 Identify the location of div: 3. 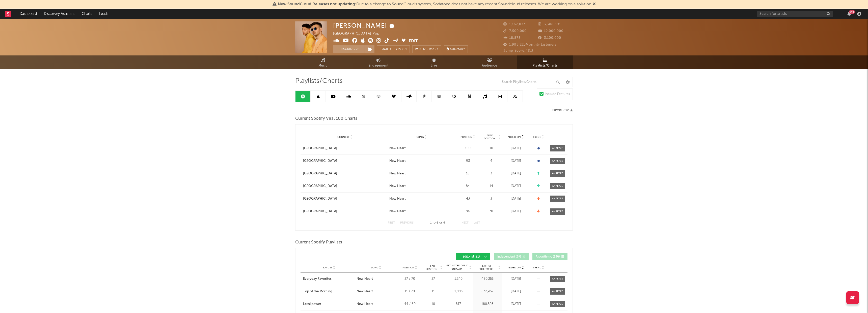
(491, 174).